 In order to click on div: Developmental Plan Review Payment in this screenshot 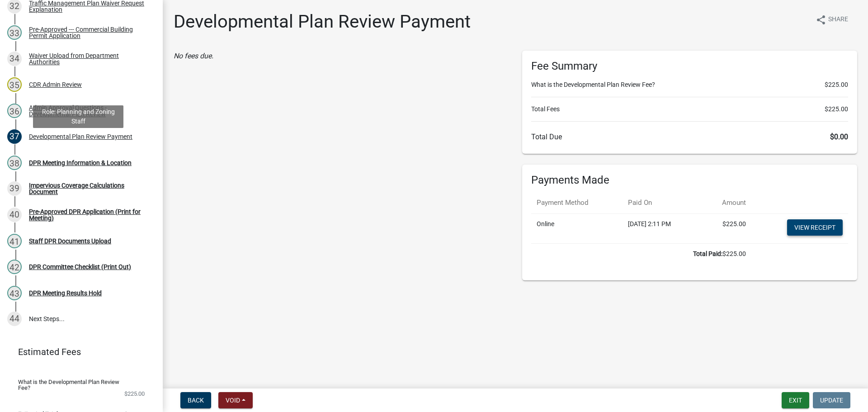, I will do `click(80, 137)`.